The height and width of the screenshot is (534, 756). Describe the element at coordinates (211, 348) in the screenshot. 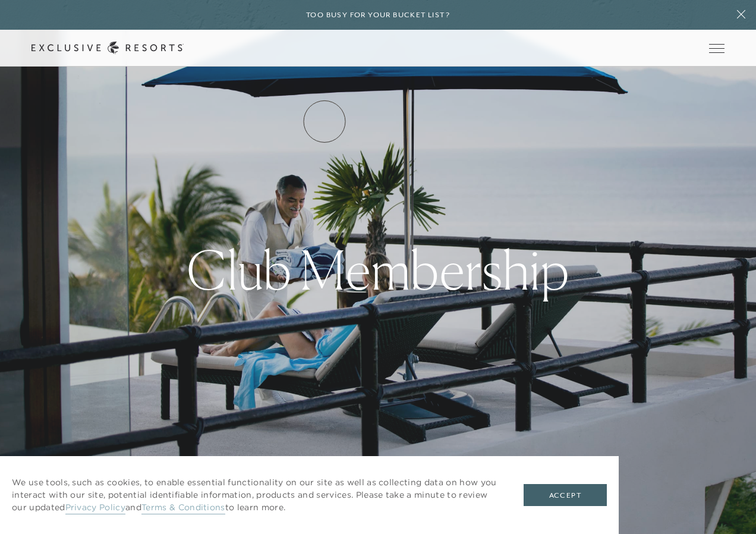

I see `a: LEARN MORE` at that location.